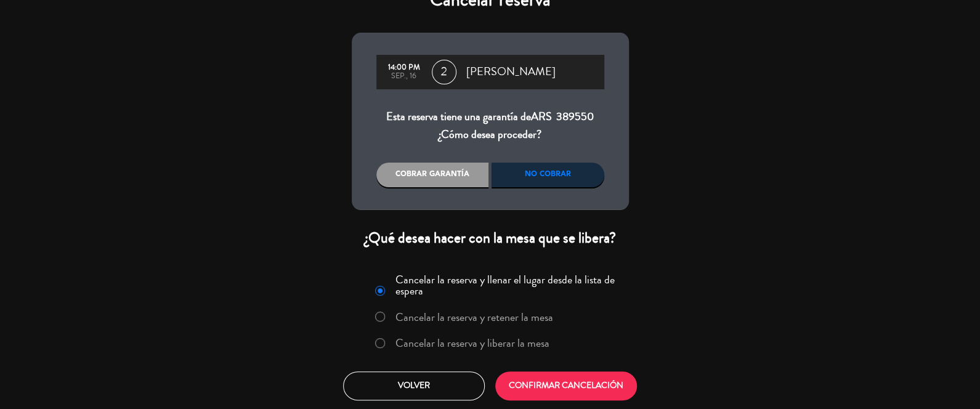 The height and width of the screenshot is (409, 980). Describe the element at coordinates (541, 116) in the screenshot. I see `span: ARS` at that location.